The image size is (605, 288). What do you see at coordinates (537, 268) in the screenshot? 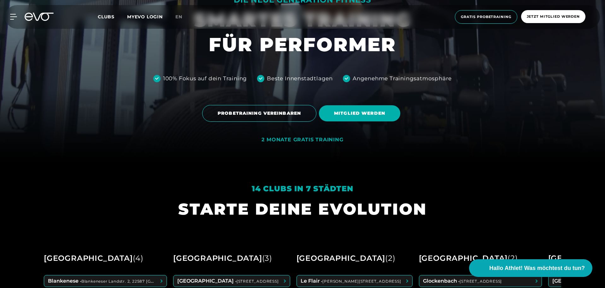
I see `span: Hallo Athlet! Was möchtest du tun?` at bounding box center [537, 268].